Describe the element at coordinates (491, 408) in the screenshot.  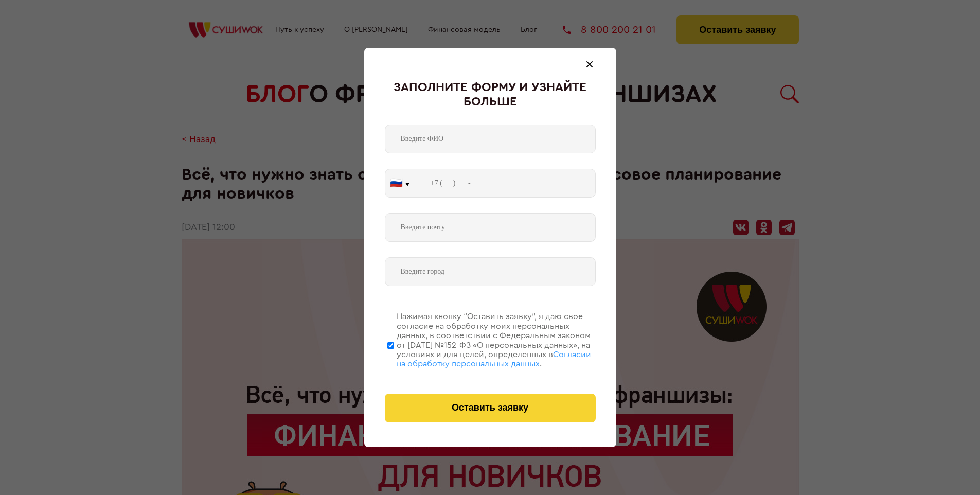
I see `button: Оставить заявку` at that location.